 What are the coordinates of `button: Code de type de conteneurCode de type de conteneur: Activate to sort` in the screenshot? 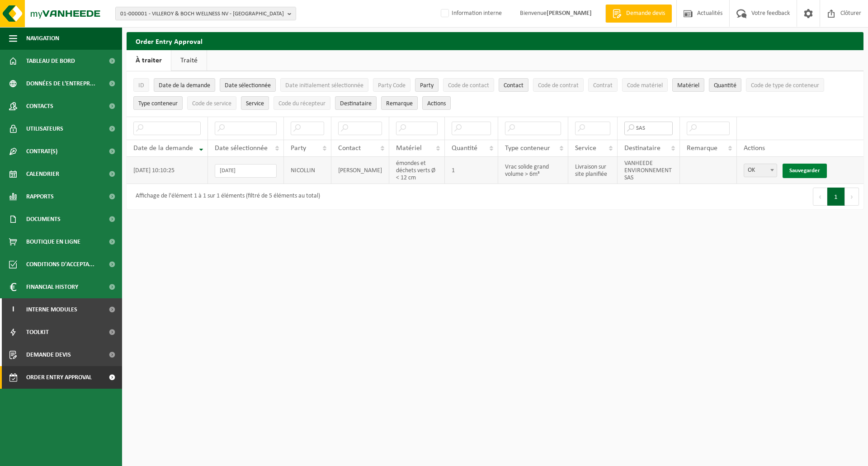 It's located at (784, 85).